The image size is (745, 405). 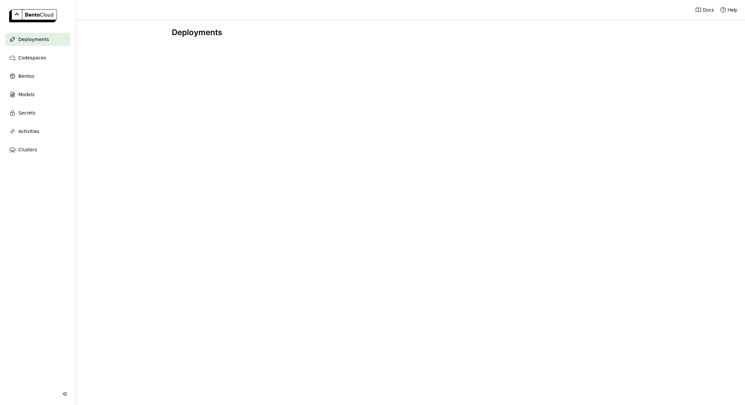 What do you see at coordinates (38, 76) in the screenshot?
I see `a: Bentos` at bounding box center [38, 76].